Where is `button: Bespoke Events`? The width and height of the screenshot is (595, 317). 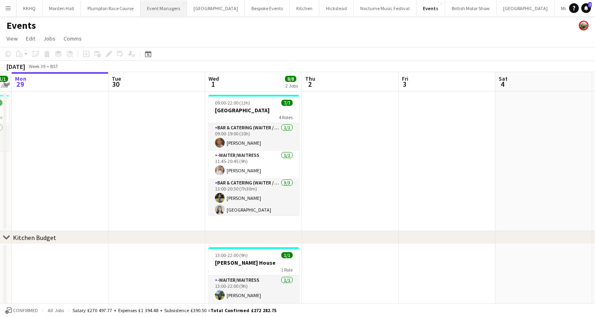 button: Bespoke Events is located at coordinates (267, 8).